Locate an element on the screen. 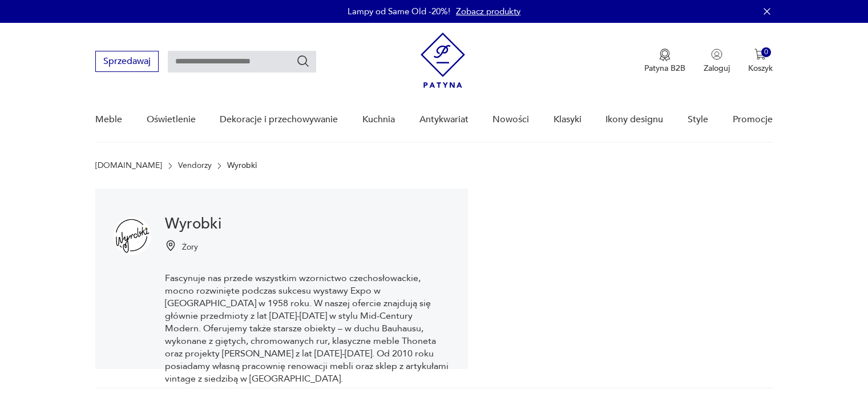  a: Vendorzy is located at coordinates (195, 165).